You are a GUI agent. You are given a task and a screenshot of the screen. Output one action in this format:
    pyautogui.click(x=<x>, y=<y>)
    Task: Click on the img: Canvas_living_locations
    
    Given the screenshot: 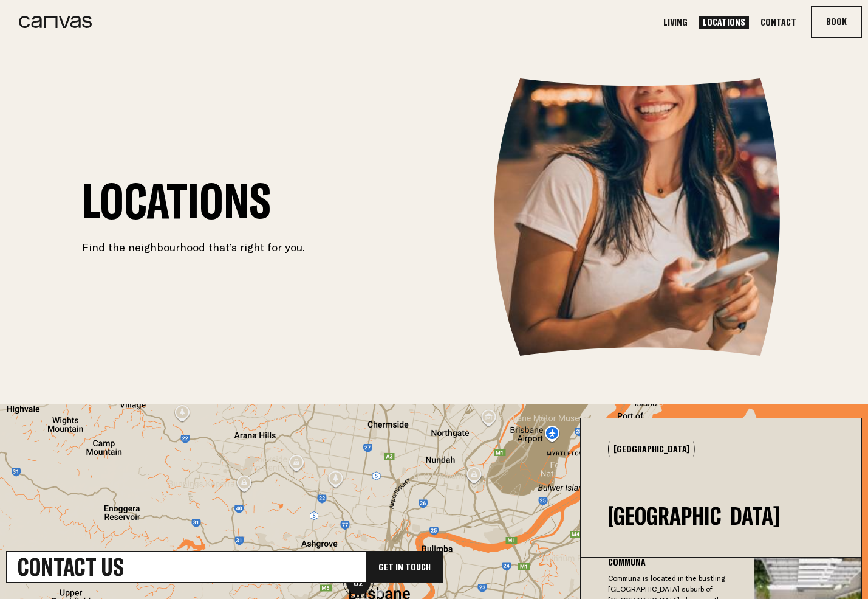 What is the action you would take?
    pyautogui.click(x=640, y=217)
    